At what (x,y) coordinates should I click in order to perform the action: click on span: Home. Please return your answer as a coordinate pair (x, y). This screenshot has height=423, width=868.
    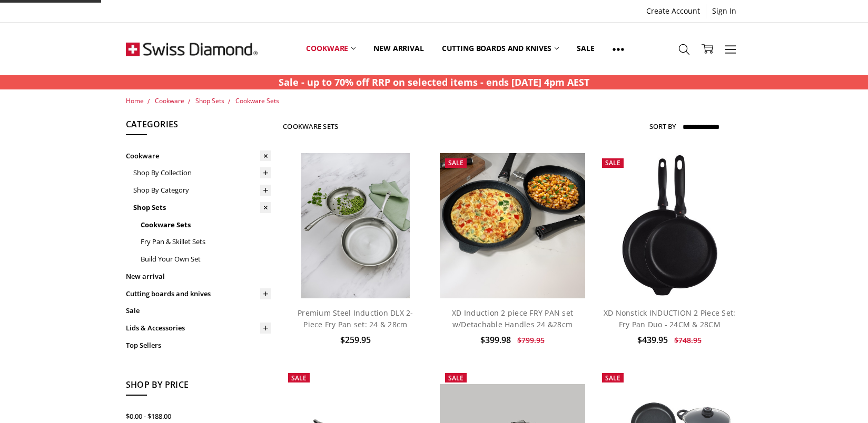
    Looking at the image, I should click on (135, 101).